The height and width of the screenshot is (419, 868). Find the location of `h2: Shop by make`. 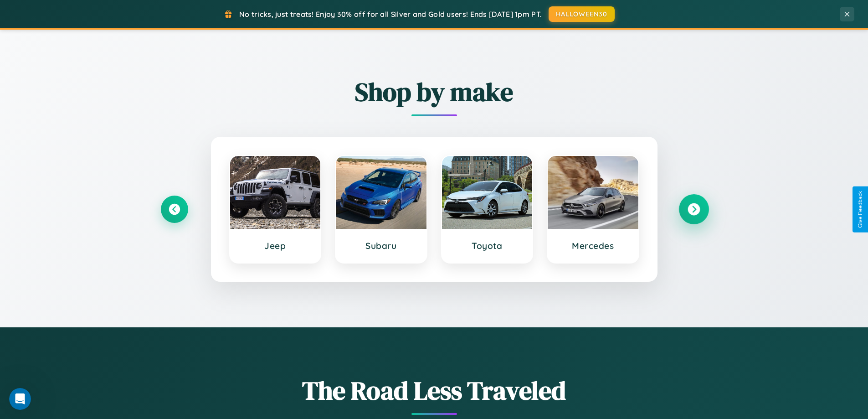

h2: Shop by make is located at coordinates (434, 92).